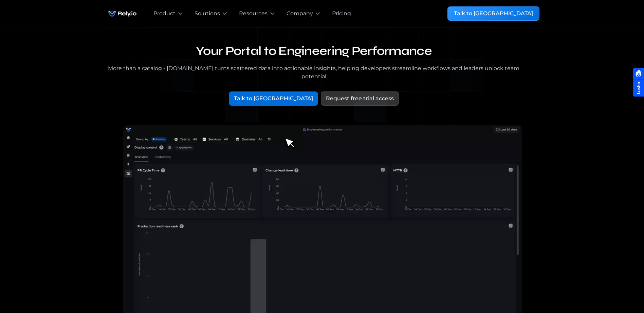  I want to click on div: Product, so click(164, 13).